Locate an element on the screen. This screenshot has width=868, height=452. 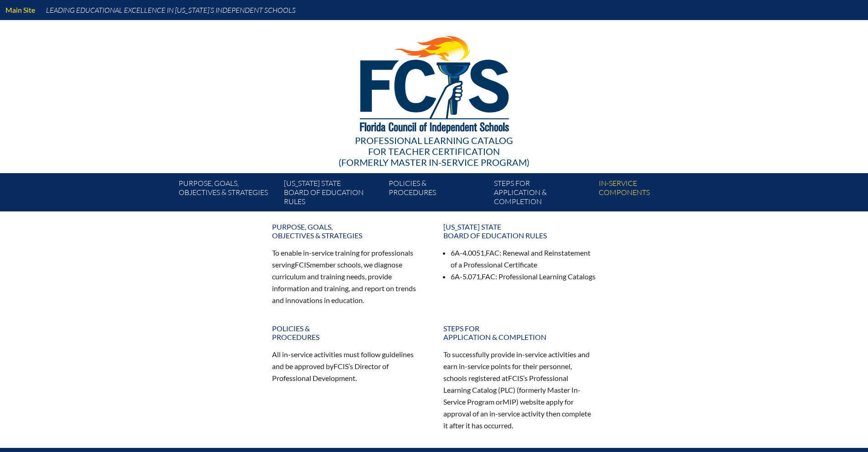
li: 6A-5.071, : Professional Learning Catalogs is located at coordinates (524, 277).